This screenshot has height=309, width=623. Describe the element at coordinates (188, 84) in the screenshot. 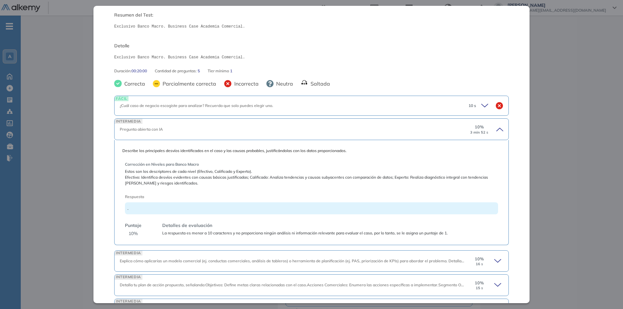

I see `span: Parcialmente correcta` at that location.